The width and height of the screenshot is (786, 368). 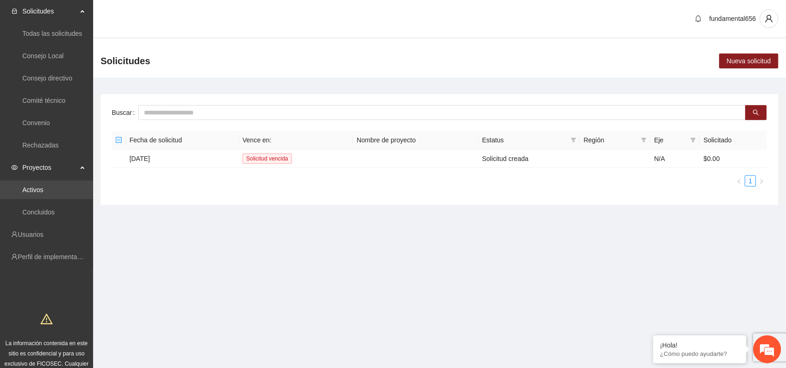 I want to click on a: 1, so click(x=751, y=181).